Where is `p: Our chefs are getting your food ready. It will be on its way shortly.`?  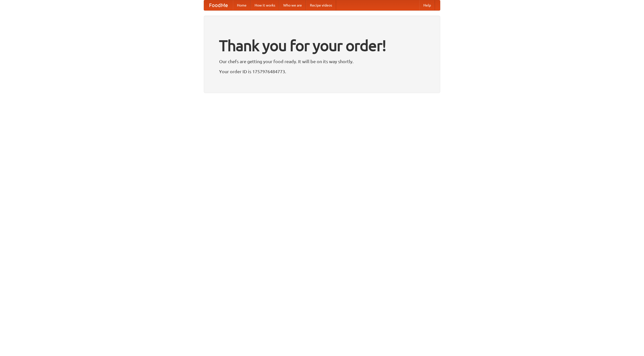
p: Our chefs are getting your food ready. It will be on its way shortly. is located at coordinates (322, 61).